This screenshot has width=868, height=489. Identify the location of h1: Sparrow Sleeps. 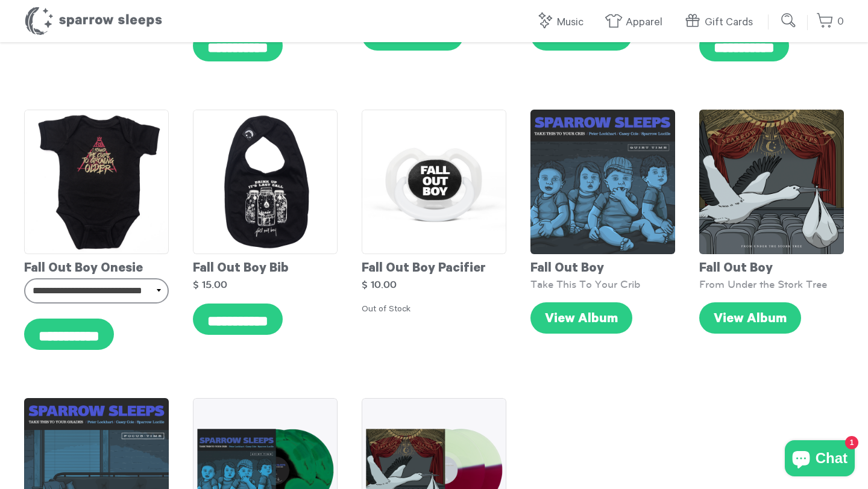
(93, 21).